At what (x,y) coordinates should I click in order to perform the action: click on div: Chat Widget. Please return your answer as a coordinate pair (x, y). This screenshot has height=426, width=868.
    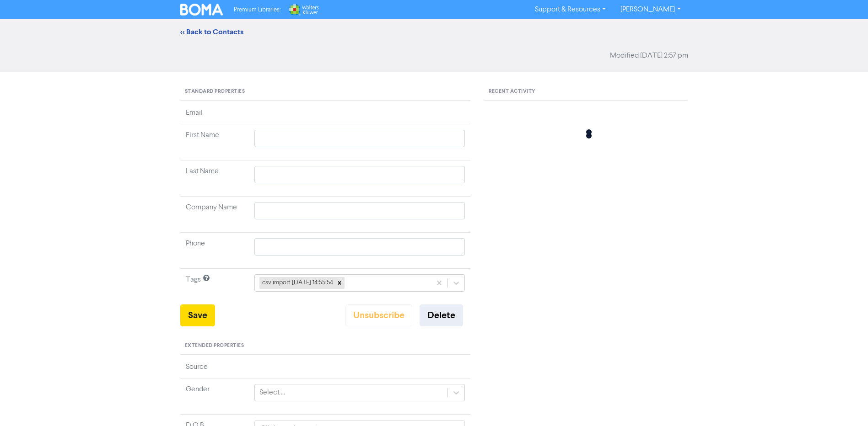
    Looking at the image, I should click on (810, 376).